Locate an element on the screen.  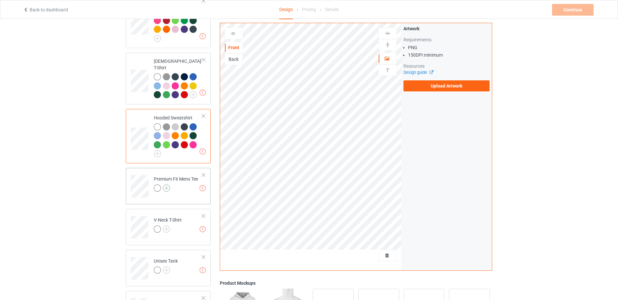
div: Back is located at coordinates (234, 59).